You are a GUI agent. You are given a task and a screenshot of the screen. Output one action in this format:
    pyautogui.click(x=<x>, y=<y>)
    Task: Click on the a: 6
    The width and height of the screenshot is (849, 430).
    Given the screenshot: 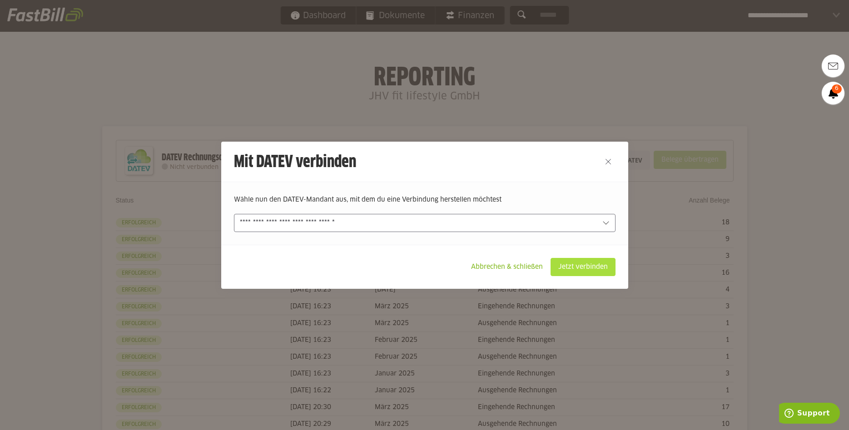 What is the action you would take?
    pyautogui.click(x=833, y=93)
    